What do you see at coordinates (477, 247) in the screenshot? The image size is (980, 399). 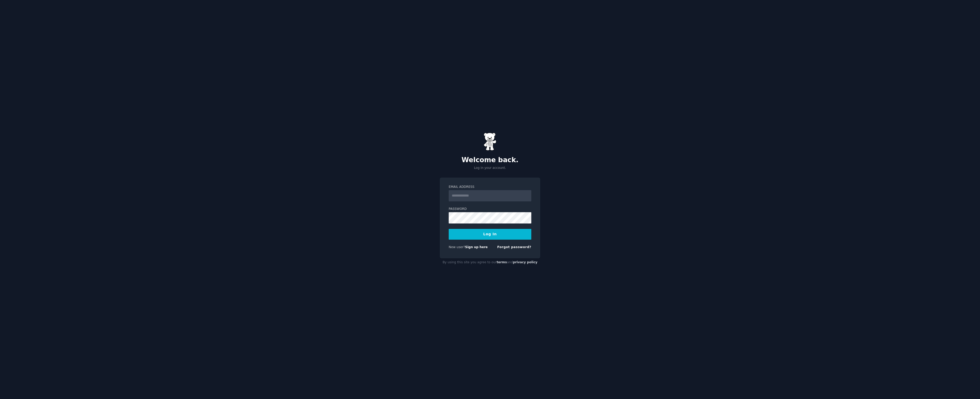 I see `a: Sign up here` at bounding box center [477, 247].